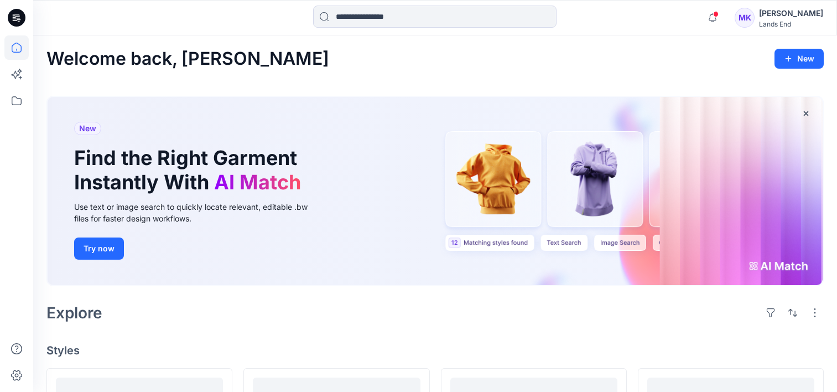 The height and width of the screenshot is (392, 837). Describe the element at coordinates (99, 248) in the screenshot. I see `button: Try now` at that location.